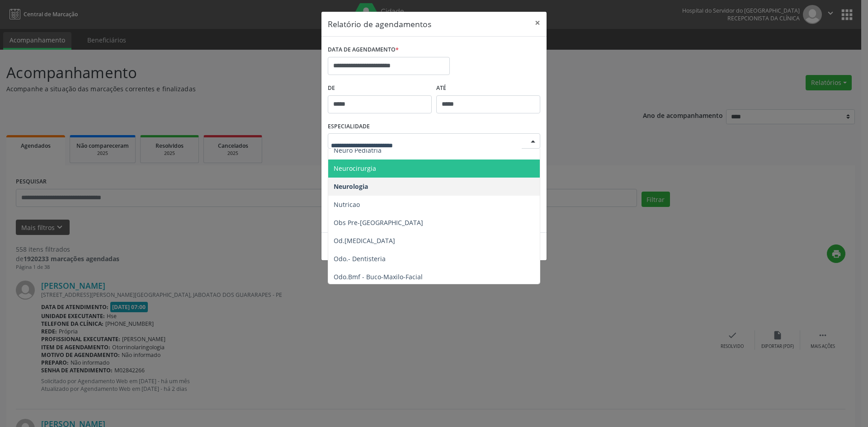 Image resolution: width=868 pixels, height=427 pixels. Describe the element at coordinates (347, 204) in the screenshot. I see `span: Nutricao` at that location.